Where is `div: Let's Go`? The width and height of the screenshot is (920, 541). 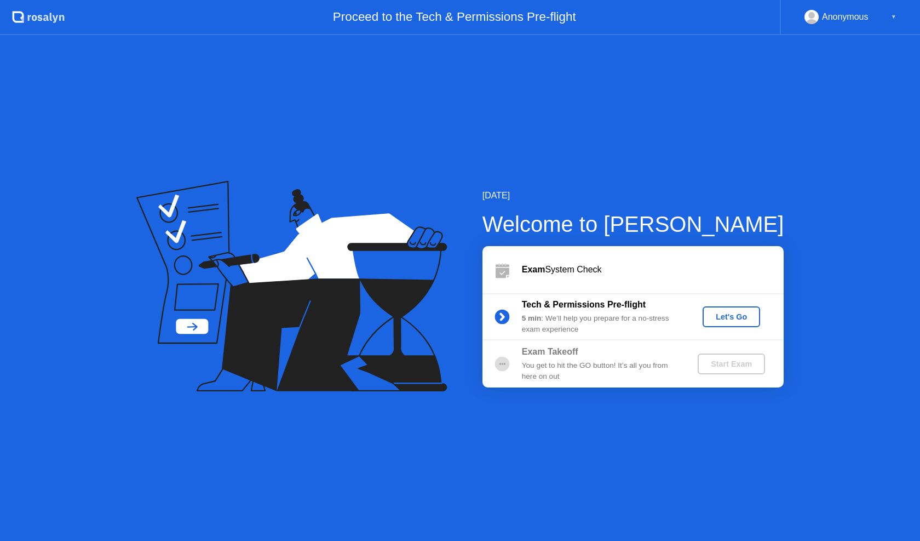
div: Let's Go is located at coordinates (731, 317).